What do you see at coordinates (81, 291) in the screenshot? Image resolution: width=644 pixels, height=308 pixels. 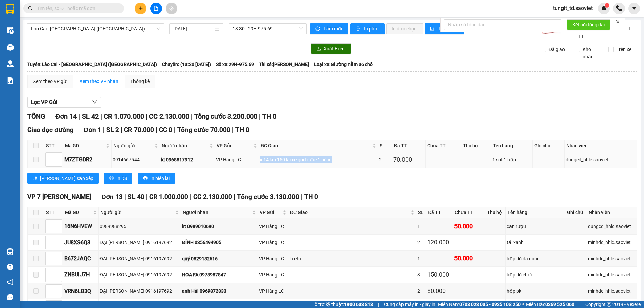 I see `div: VRN6LB3Q` at bounding box center [81, 291].